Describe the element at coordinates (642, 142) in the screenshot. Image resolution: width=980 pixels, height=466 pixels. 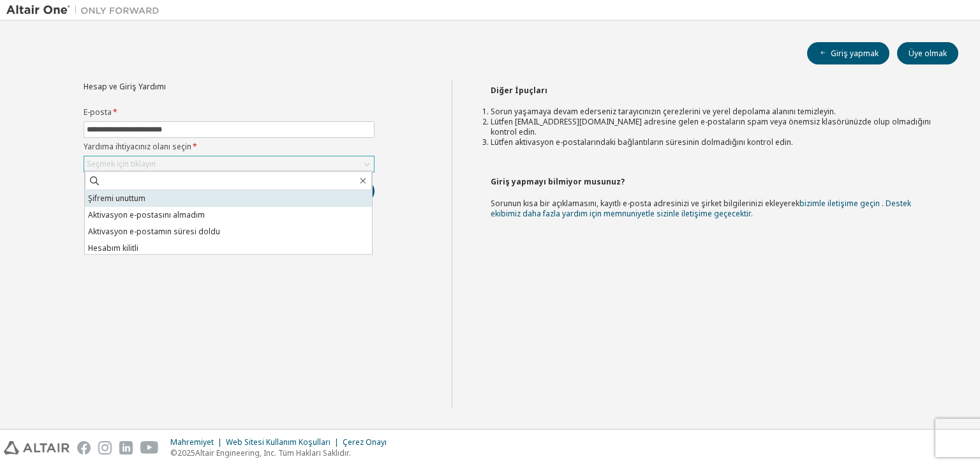
I see `font: Lütfen aktivasyon e-postalarındaki bağlantıların süresinin dolmadığını kontrol edin.` at that location.